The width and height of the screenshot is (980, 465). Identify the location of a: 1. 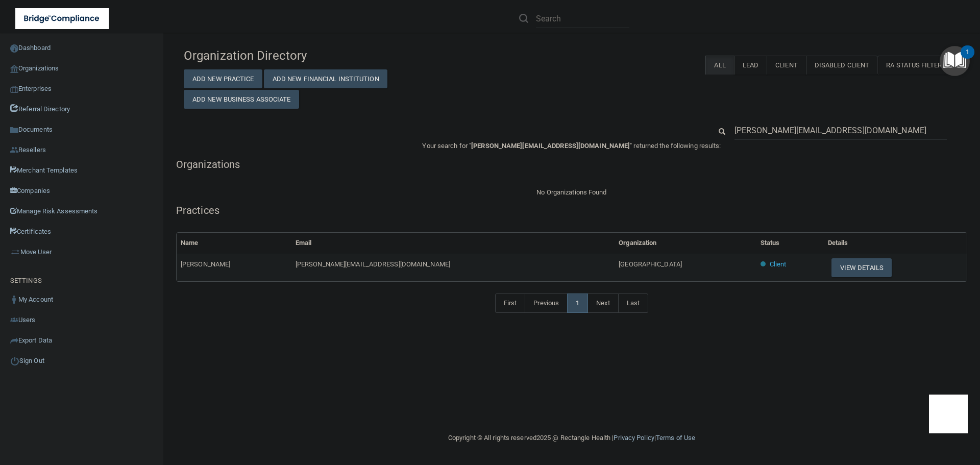
(577, 303).